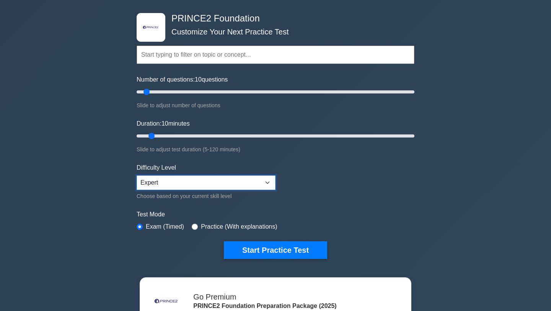 This screenshot has height=311, width=551. What do you see at coordinates (273, 18) in the screenshot?
I see `h4: PRINCE2 Foundation` at bounding box center [273, 18].